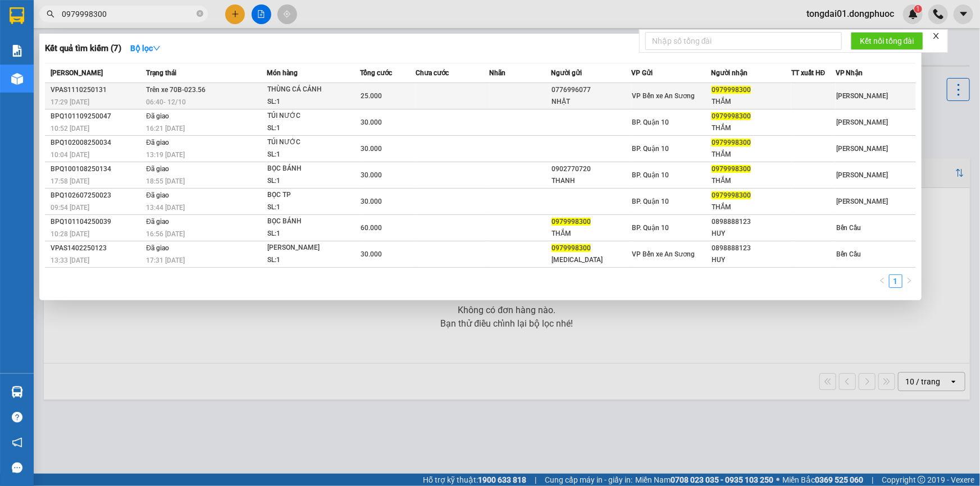  What do you see at coordinates (128, 14) in the screenshot?
I see `input: Tìm tên, số ĐT hoặc mã đơn` at bounding box center [128, 14].